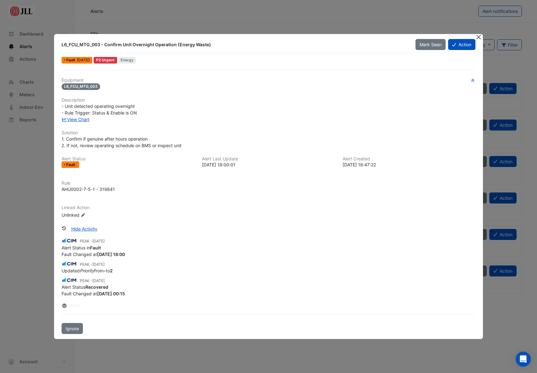 The image size is (537, 373). What do you see at coordinates (409, 159) in the screenshot?
I see `h6: Alert Created` at bounding box center [409, 159].